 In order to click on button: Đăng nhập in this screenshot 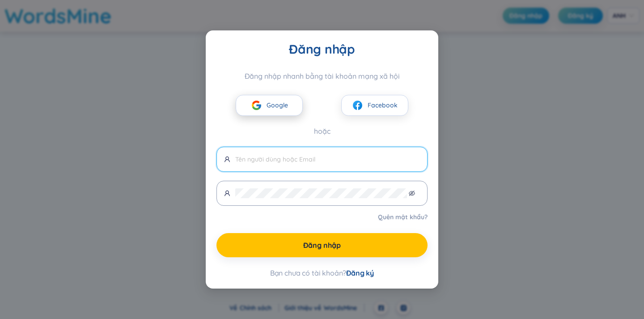, I will do `click(322, 245)`.